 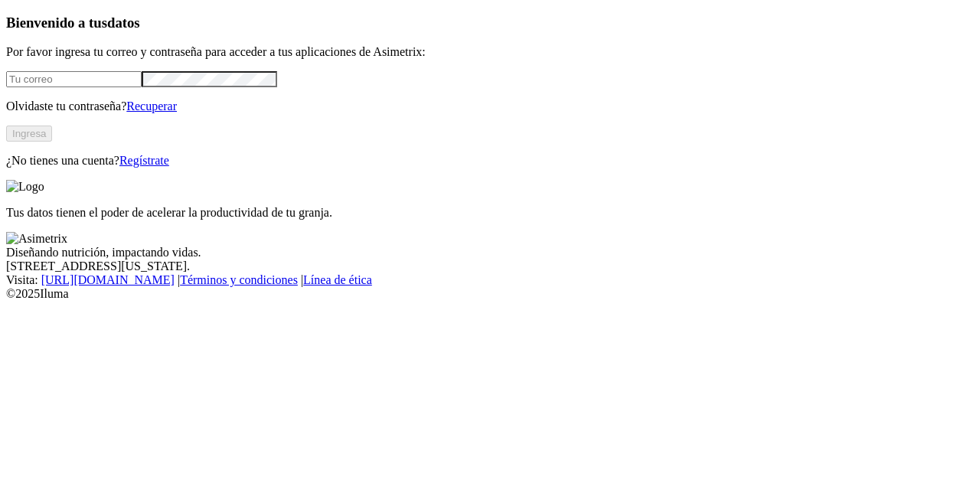 I want to click on h3: Bienvenido a tus, so click(x=490, y=23).